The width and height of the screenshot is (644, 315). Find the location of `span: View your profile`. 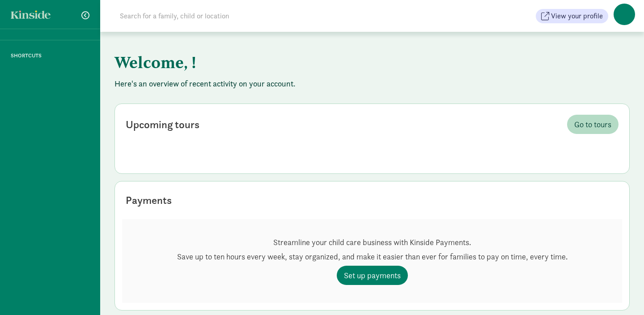

span: View your profile is located at coordinates (577, 16).